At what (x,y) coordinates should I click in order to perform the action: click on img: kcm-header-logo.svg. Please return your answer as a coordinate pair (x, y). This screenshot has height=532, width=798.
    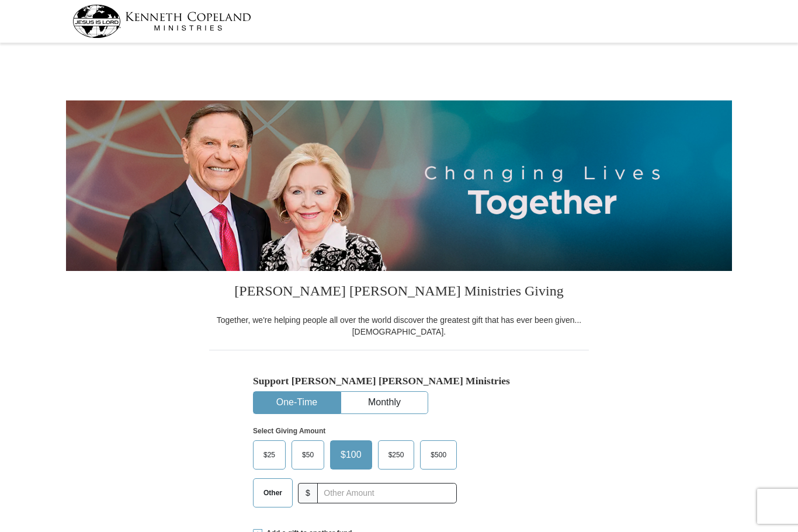
    Looking at the image, I should click on (162, 21).